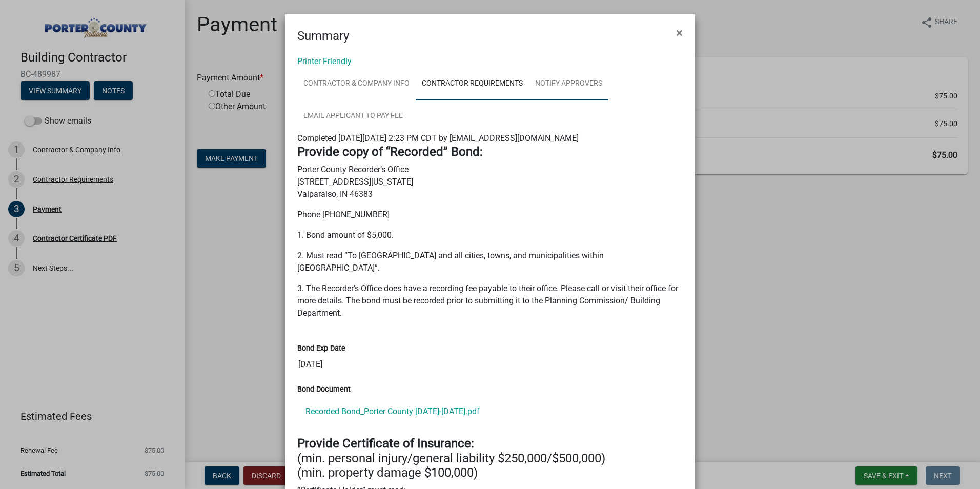 Image resolution: width=980 pixels, height=489 pixels. I want to click on a: Contractor Requirements, so click(472, 84).